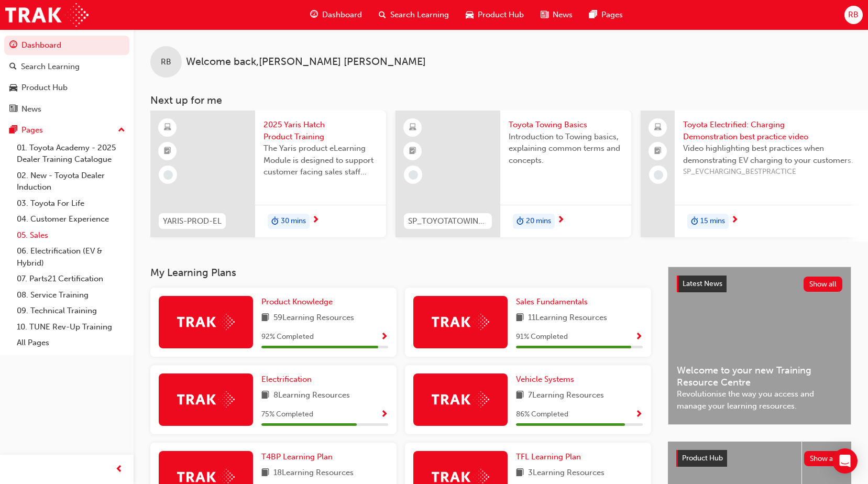 The image size is (868, 484). Describe the element at coordinates (13, 130) in the screenshot. I see `span: pages-icon` at that location.